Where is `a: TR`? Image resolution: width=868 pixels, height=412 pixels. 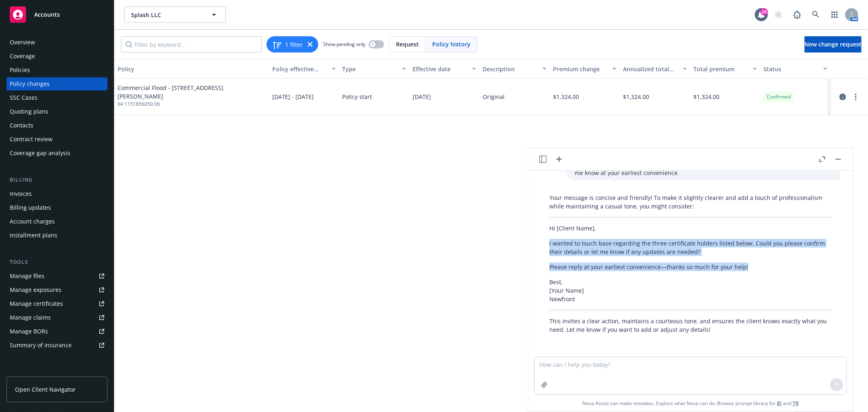 a: TR is located at coordinates (796, 403).